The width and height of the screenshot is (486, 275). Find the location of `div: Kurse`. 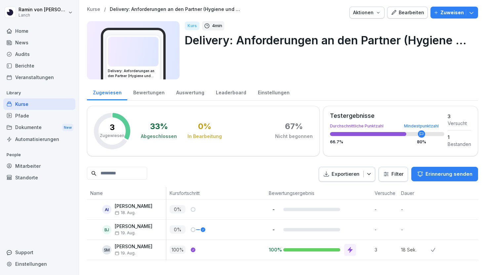

div: Kurse is located at coordinates (39, 104).